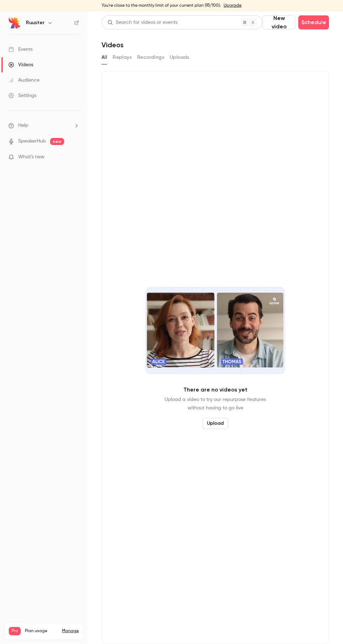 The image size is (343, 644). I want to click on button: Schedule, so click(314, 22).